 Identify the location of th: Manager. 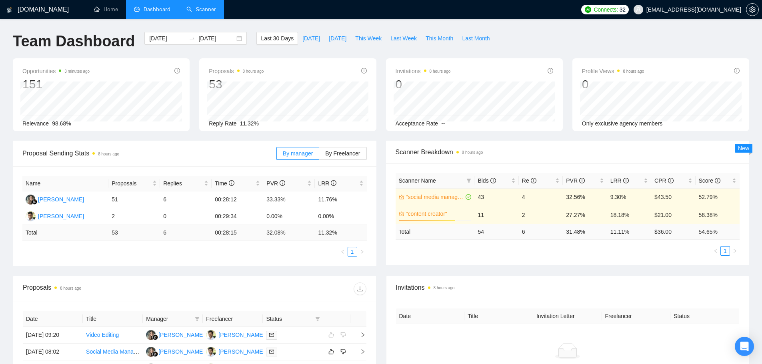
(173, 319).